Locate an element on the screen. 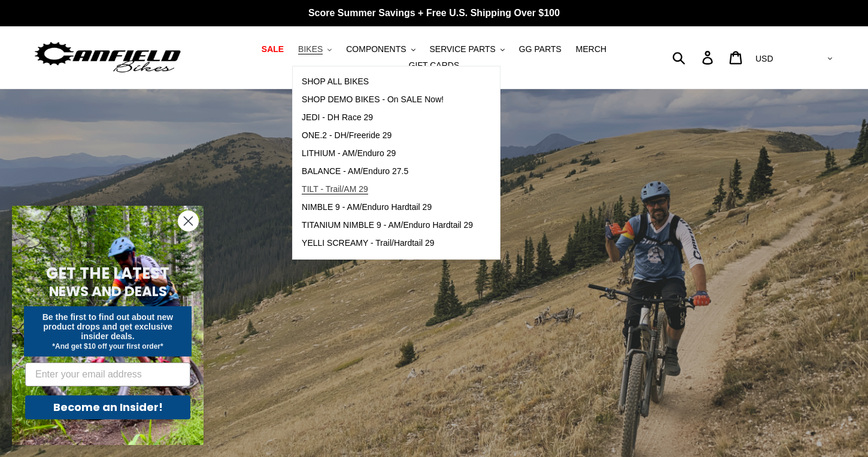  span: SERVICE PARTS is located at coordinates (462, 49).